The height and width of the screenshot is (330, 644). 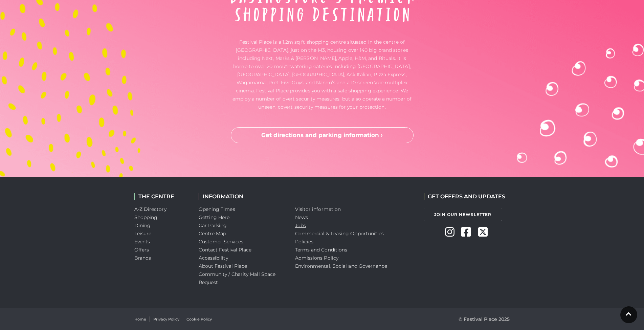 What do you see at coordinates (212, 233) in the screenshot?
I see `a: Centre Map` at bounding box center [212, 233].